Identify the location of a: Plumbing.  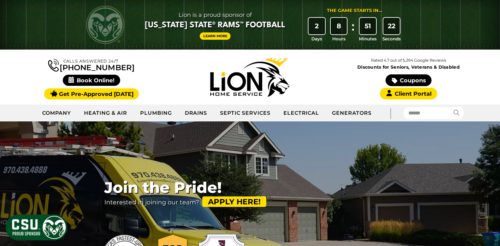
(156, 113).